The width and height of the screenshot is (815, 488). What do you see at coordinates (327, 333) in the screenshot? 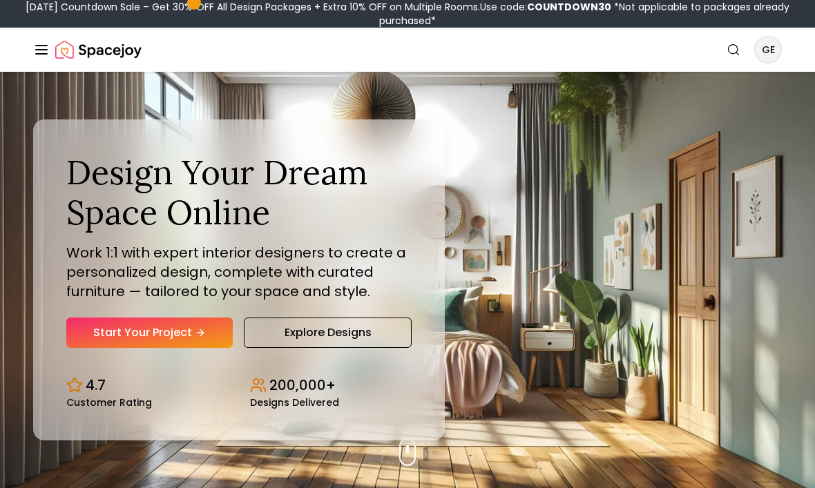
I see `a: Explore Designs` at bounding box center [327, 333].